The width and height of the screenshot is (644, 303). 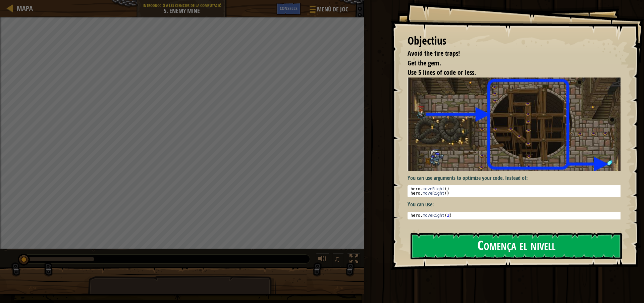 What do you see at coordinates (322, 259) in the screenshot?
I see `button: Ajustar volum` at bounding box center [322, 259].